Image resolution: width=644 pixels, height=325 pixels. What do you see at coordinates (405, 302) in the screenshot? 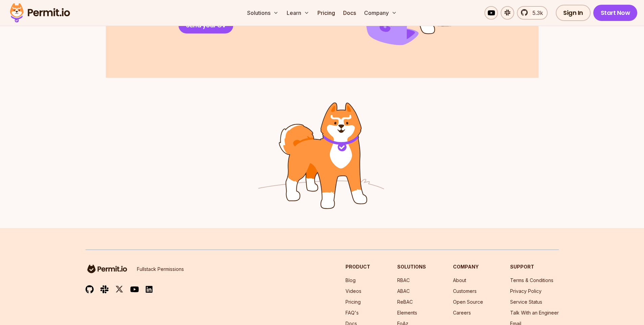
I see `a: ReBAC` at bounding box center [405, 302].